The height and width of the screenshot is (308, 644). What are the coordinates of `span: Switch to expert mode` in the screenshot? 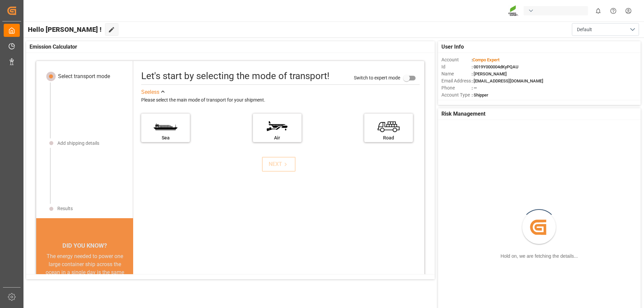 It's located at (377, 77).